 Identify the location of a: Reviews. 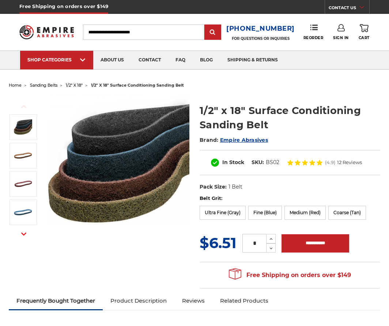
(194, 301).